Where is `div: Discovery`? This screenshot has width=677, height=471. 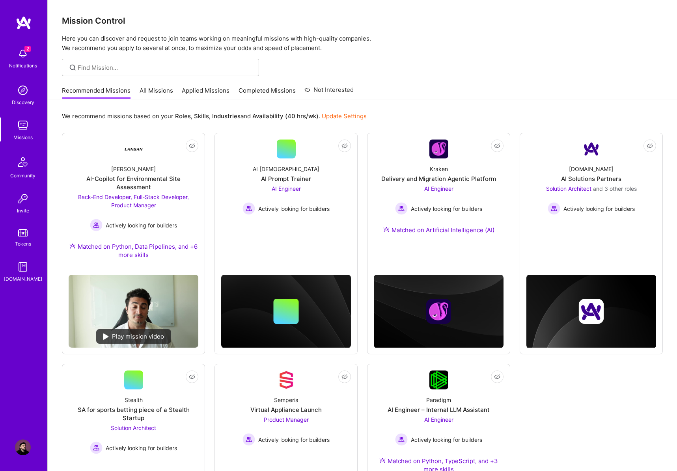
div: Discovery is located at coordinates (23, 102).